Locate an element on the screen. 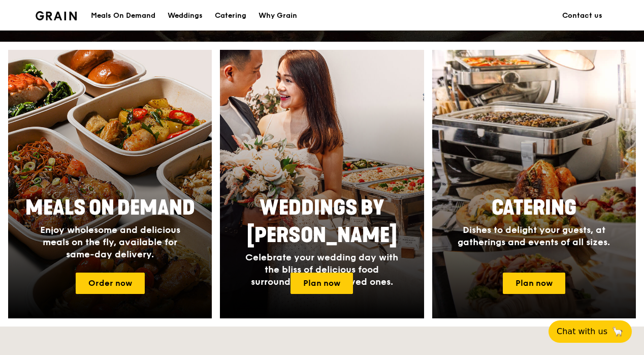 The height and width of the screenshot is (355, 644). img: weddings-card.4f3003b8.jpg is located at coordinates (322, 184).